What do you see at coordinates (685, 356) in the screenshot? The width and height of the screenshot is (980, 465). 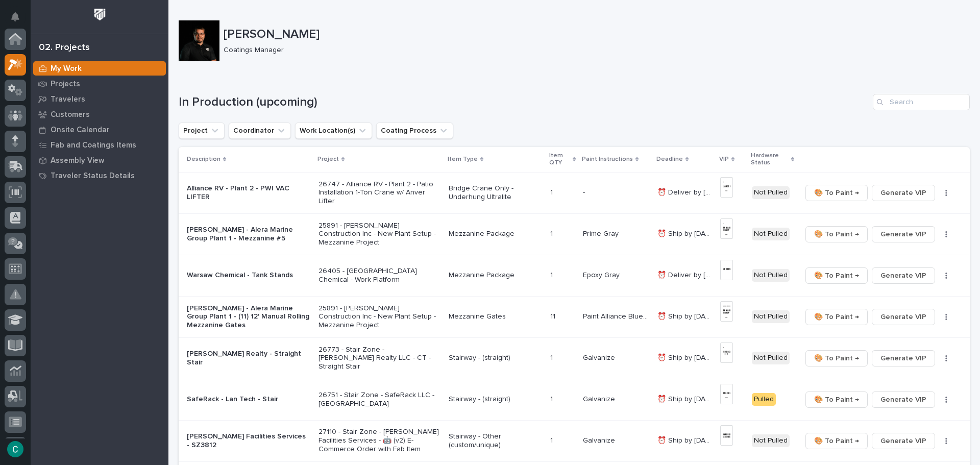 I see `p: ⏰ Ship by 10/1/25` at bounding box center [685, 356].